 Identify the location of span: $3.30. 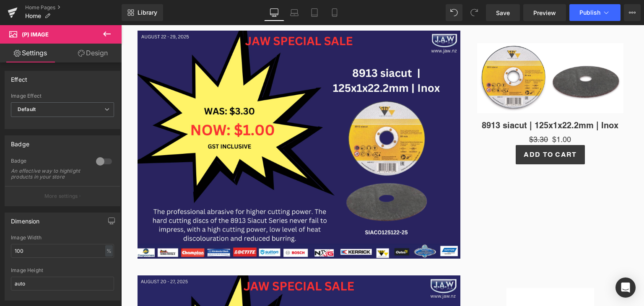
(417, 114).